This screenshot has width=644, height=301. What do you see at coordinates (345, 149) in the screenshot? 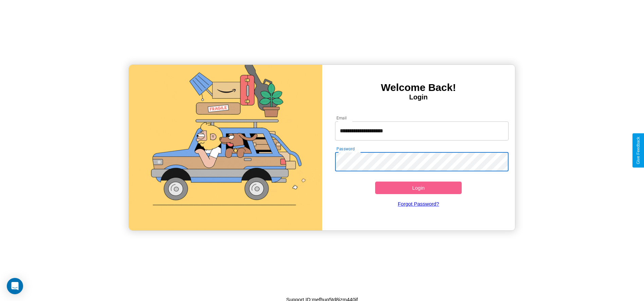
I see `label: Password` at bounding box center [345, 149].